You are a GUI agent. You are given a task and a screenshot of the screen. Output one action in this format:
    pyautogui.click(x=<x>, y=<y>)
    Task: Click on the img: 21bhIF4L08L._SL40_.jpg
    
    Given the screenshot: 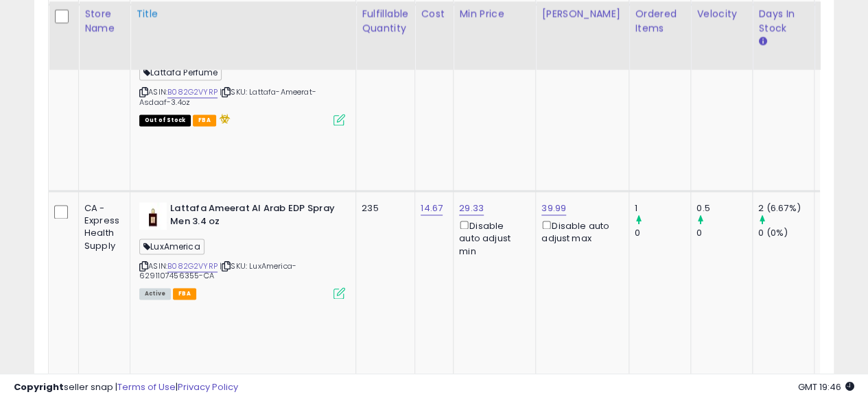 What is the action you would take?
    pyautogui.click(x=153, y=216)
    